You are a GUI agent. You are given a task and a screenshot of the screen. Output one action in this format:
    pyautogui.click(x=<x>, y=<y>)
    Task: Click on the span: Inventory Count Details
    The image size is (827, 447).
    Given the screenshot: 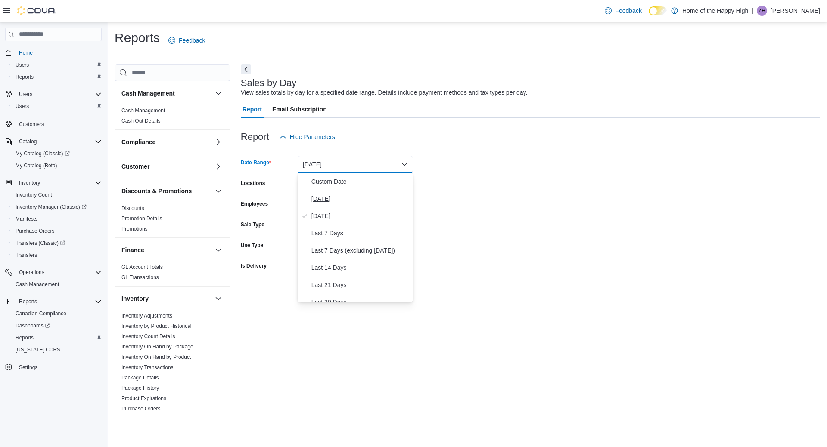 What is the action you would take?
    pyautogui.click(x=148, y=337)
    